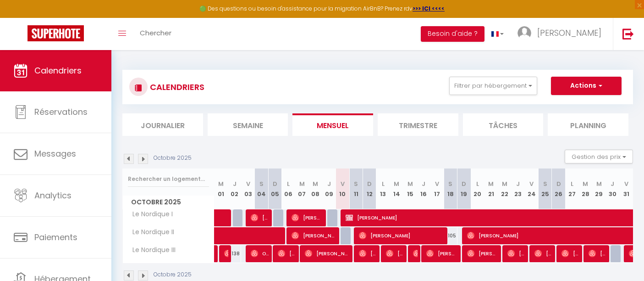 This screenshot has width=644, height=281. Describe the element at coordinates (176, 87) in the screenshot. I see `h3: CALENDRIERS` at that location.